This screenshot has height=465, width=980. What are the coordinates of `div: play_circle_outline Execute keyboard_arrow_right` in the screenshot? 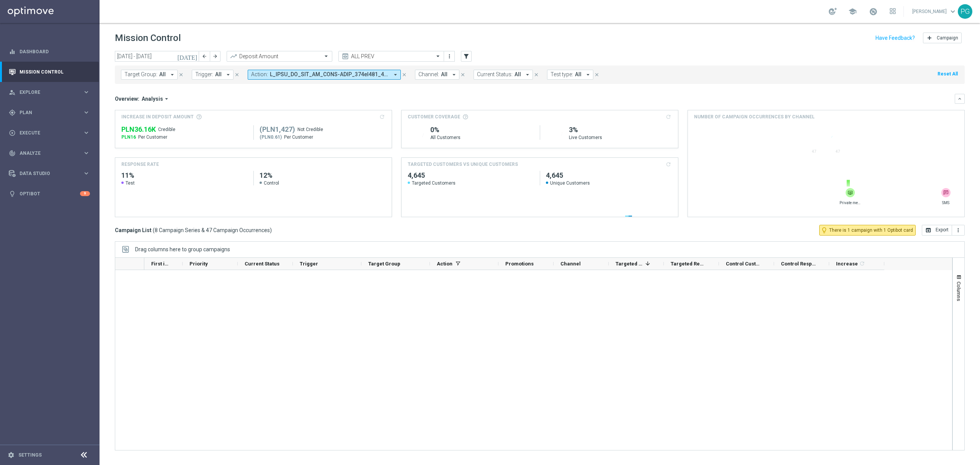 It's located at (49, 133).